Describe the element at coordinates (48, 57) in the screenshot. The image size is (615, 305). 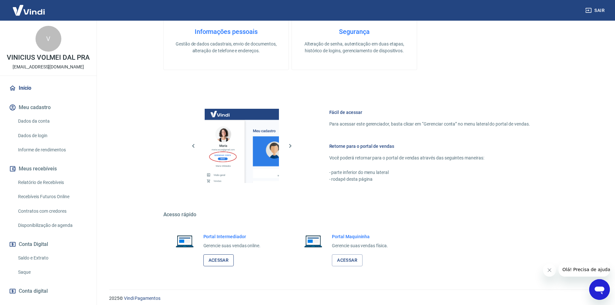
I see `p: VINICIUS VOLMEI DAL PRA` at that location.